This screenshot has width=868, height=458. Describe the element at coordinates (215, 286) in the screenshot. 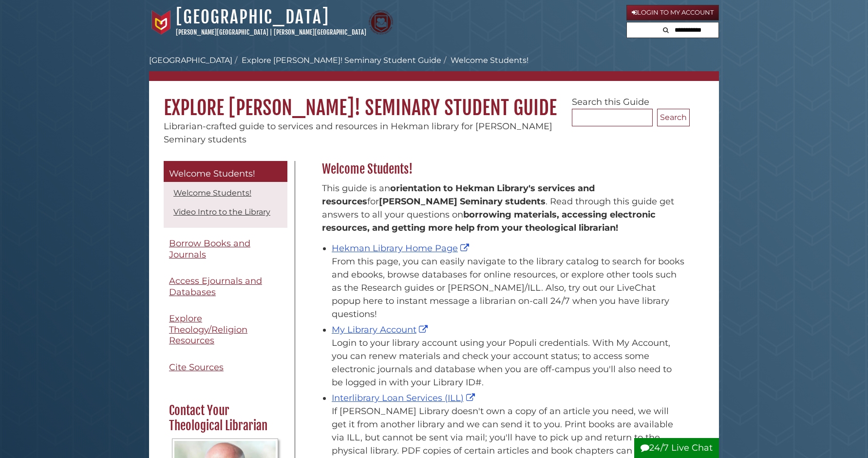

I see `span: Access Ejournals and Databases` at that location.